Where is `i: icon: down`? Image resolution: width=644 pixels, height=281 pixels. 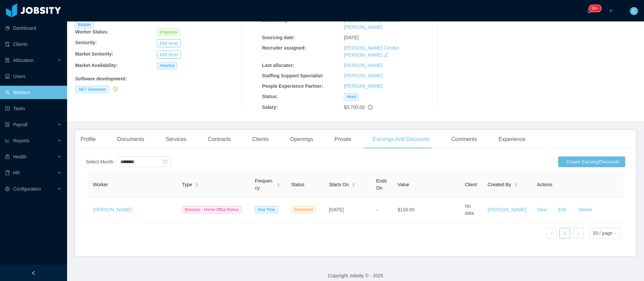
i: icon: down is located at coordinates (615, 234).